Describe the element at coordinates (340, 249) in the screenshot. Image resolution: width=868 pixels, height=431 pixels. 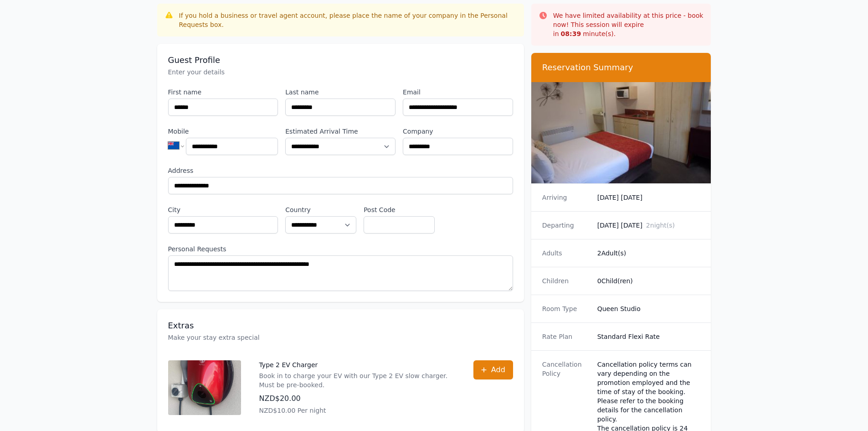
I see `label: Personal Requests` at that location.